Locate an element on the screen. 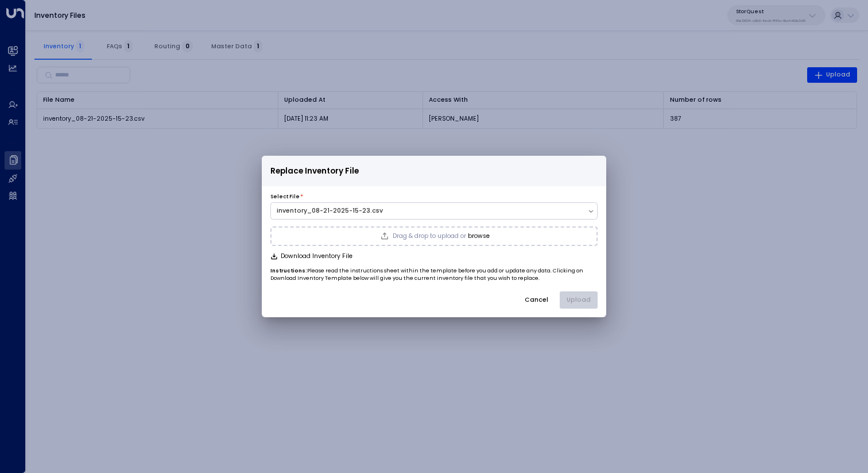  p: Please read the instructions sheet within the template before you add or update any data. Clickin... is located at coordinates (434, 275).